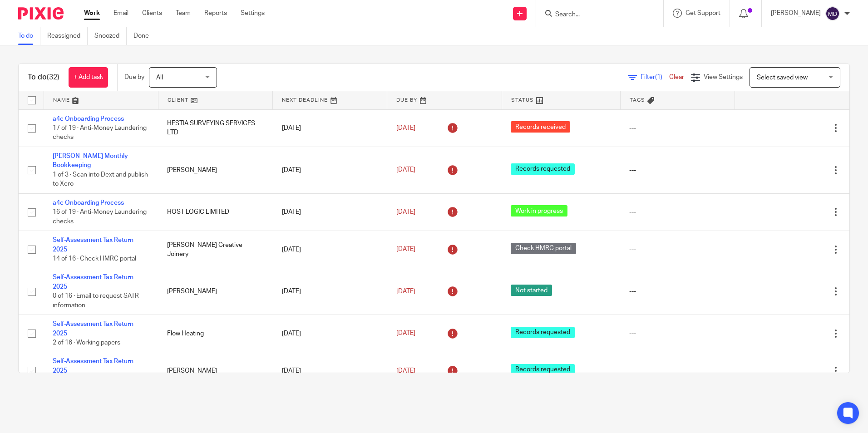 The width and height of the screenshot is (868, 433). I want to click on img: Pixie, so click(41, 13).